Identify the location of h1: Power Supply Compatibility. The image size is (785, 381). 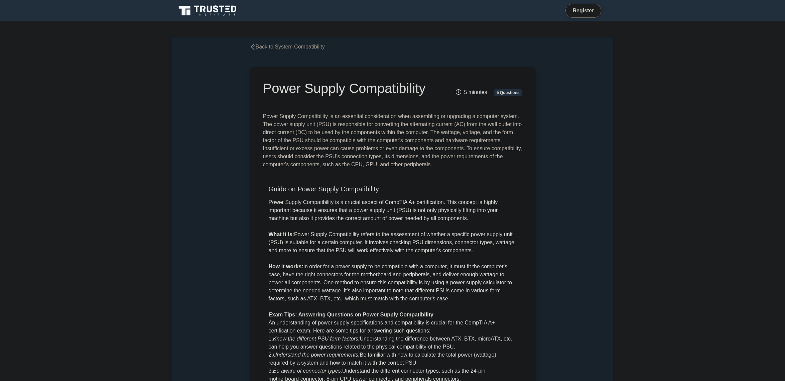
(348, 88).